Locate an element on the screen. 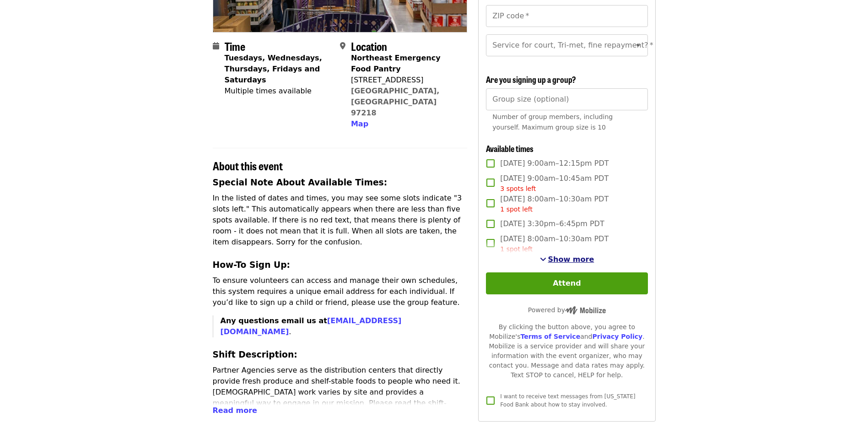  span: Map is located at coordinates (360, 124).